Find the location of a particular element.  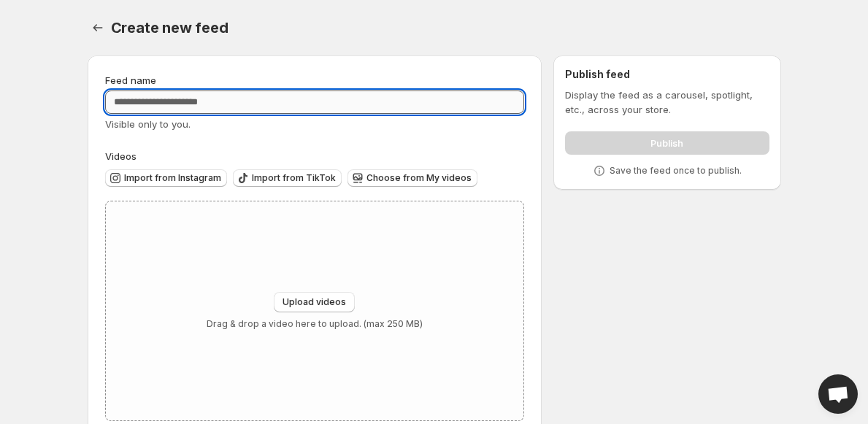

span: Import from Instagram is located at coordinates (172, 178).